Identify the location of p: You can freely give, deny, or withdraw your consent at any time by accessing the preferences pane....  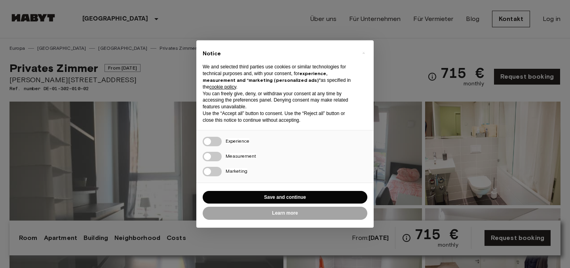
(279, 101).